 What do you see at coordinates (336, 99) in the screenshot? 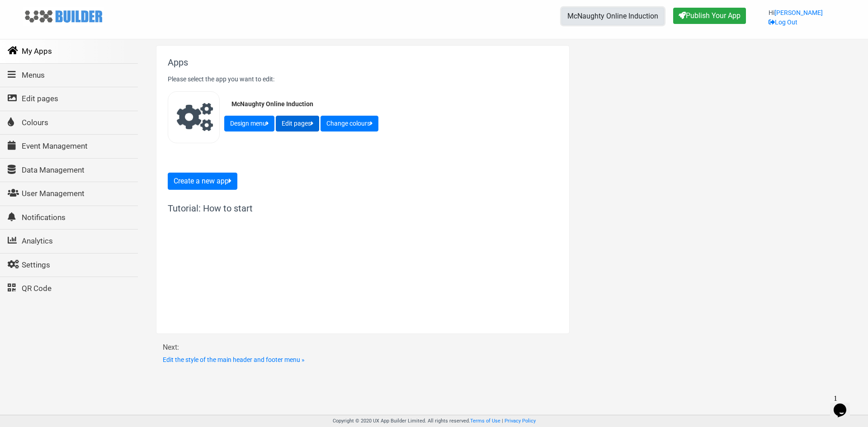
I see `h4: McNaughty Online Induction` at bounding box center [336, 99].